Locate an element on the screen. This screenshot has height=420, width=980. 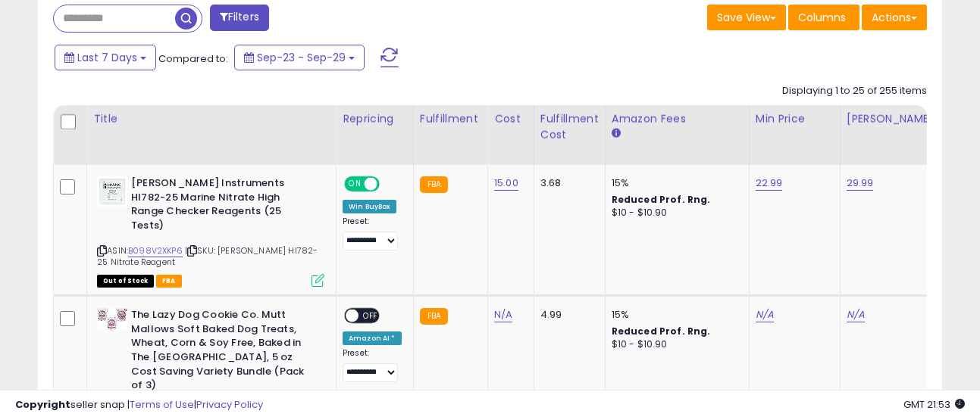
div: Cost is located at coordinates (511, 119).